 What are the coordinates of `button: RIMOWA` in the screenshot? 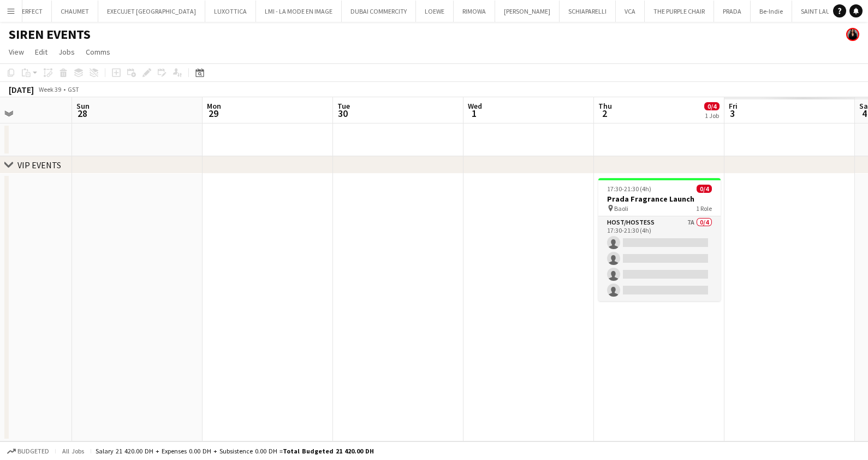 It's located at (475, 11).